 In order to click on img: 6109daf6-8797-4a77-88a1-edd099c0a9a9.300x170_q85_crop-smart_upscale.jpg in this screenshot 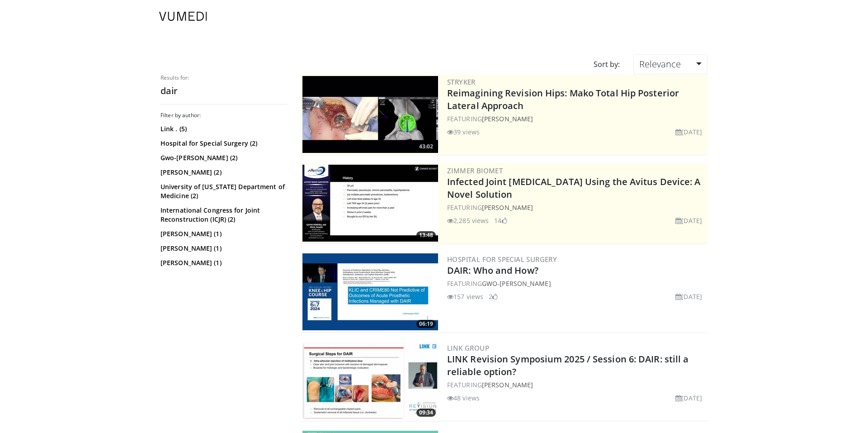, I will do `click(370, 203)`.